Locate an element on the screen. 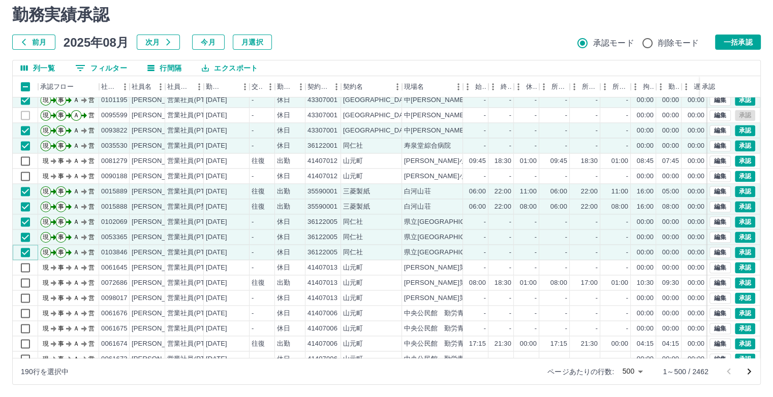 This screenshot has width=773, height=397. div: 所定休憩 is located at coordinates (616, 87).